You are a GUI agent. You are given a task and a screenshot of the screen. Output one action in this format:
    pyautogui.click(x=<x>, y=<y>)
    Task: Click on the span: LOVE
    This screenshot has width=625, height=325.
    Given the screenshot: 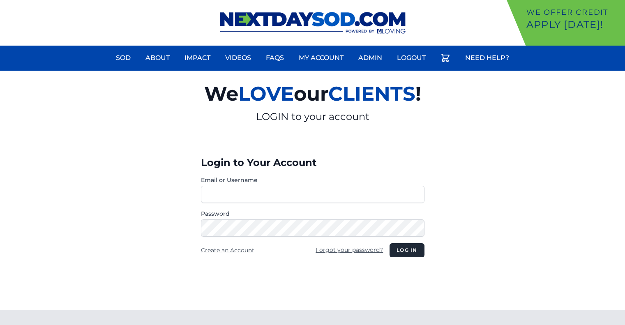 What is the action you would take?
    pyautogui.click(x=266, y=94)
    